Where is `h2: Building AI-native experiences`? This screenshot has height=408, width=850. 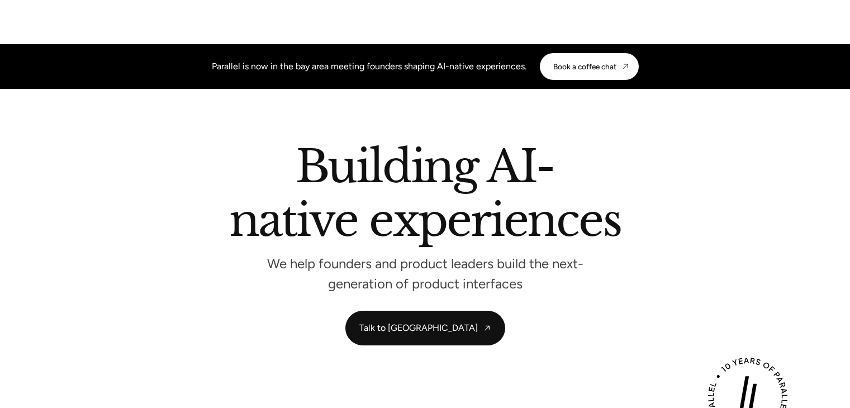
h2: Building AI-native experiences is located at coordinates (425, 196).